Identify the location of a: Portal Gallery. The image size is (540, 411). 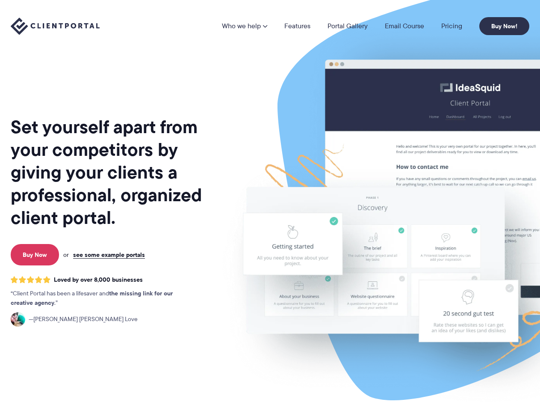
(348, 26).